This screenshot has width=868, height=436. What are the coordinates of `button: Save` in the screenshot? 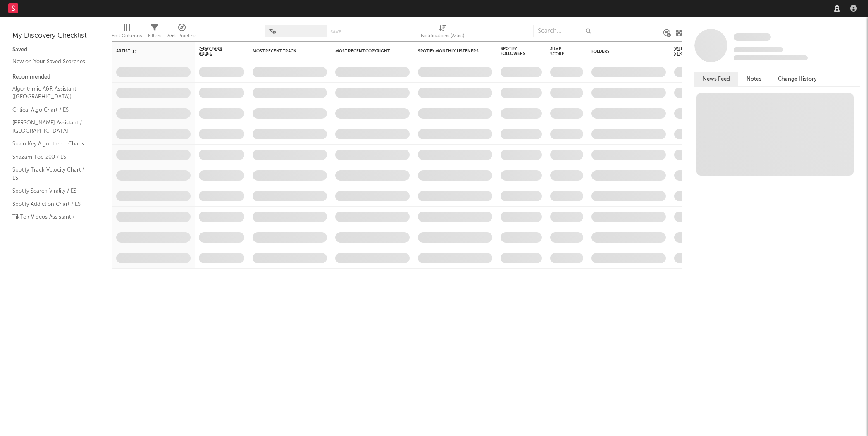 It's located at (336, 32).